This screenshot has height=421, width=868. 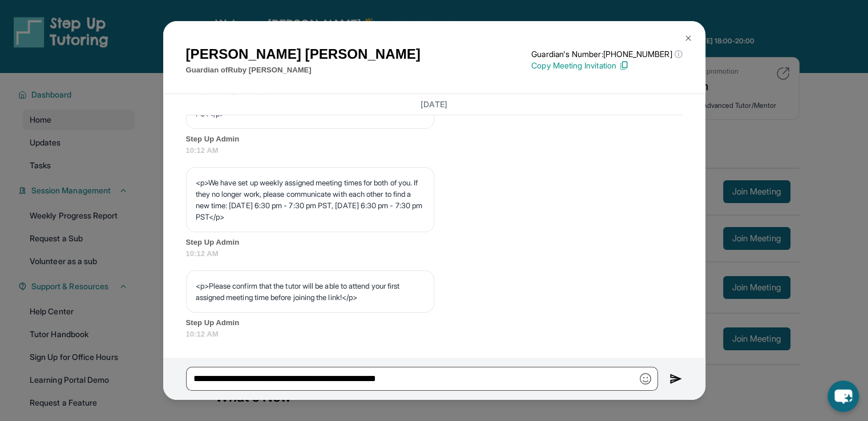 What do you see at coordinates (624, 65) in the screenshot?
I see `img: Copy Icon` at bounding box center [624, 65].